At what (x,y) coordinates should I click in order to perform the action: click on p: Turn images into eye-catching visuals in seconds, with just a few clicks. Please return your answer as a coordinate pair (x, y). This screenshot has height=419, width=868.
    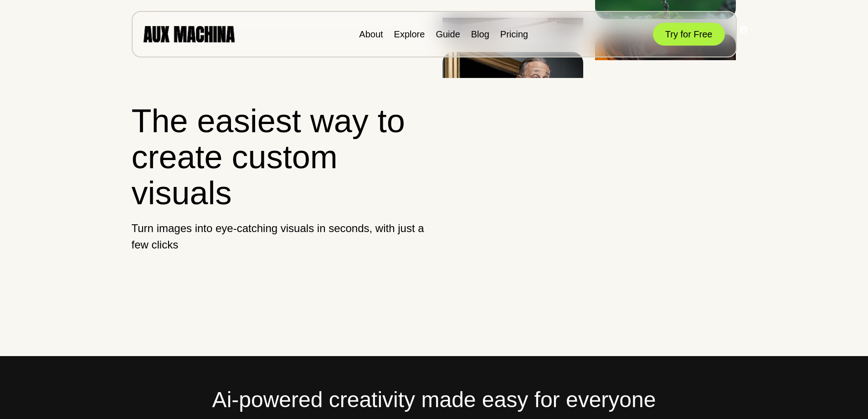
    Looking at the image, I should click on (279, 236).